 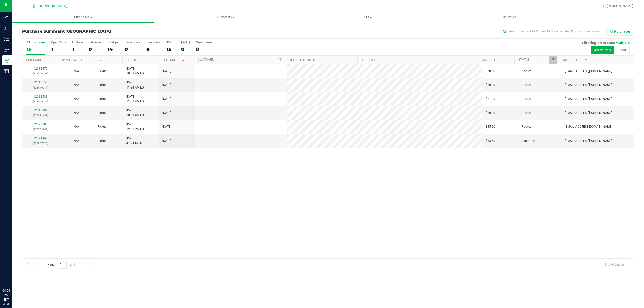 I want to click on div: Pre-orders, so click(x=153, y=43).